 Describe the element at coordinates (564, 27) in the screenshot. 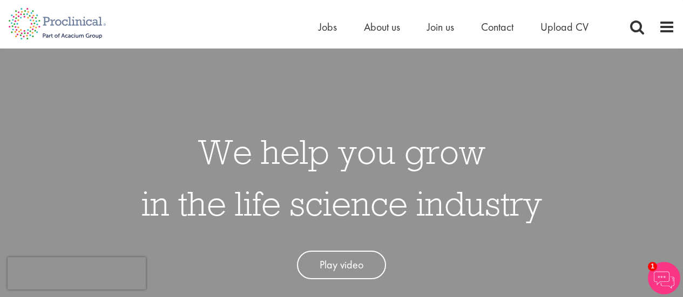

I see `a: Upload CV` at that location.